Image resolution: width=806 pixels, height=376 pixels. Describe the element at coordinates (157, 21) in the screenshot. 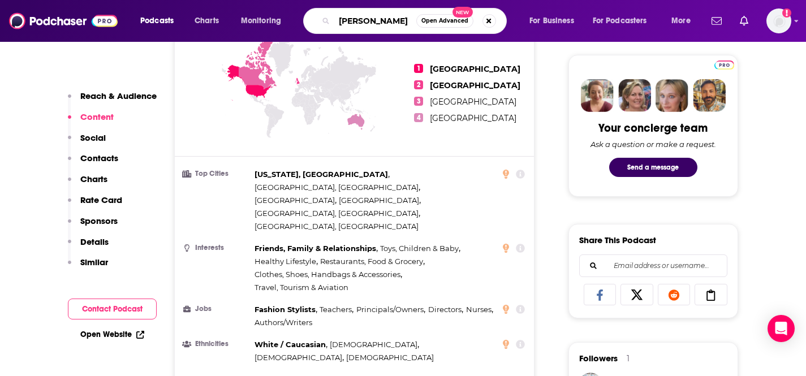

I see `span: Podcasts` at that location.